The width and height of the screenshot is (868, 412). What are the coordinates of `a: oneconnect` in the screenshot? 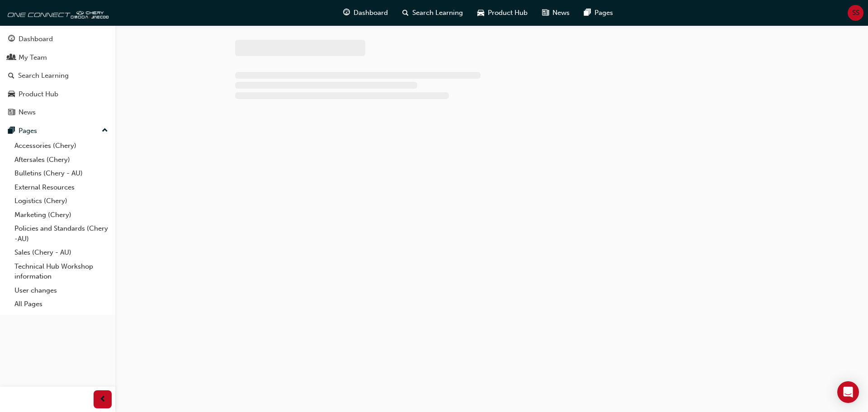 It's located at (57, 13).